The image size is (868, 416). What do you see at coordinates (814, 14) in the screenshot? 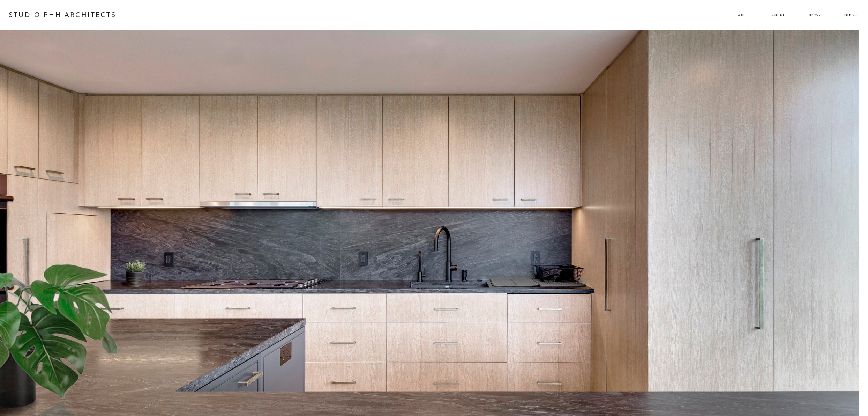
I see `a: press` at bounding box center [814, 14].